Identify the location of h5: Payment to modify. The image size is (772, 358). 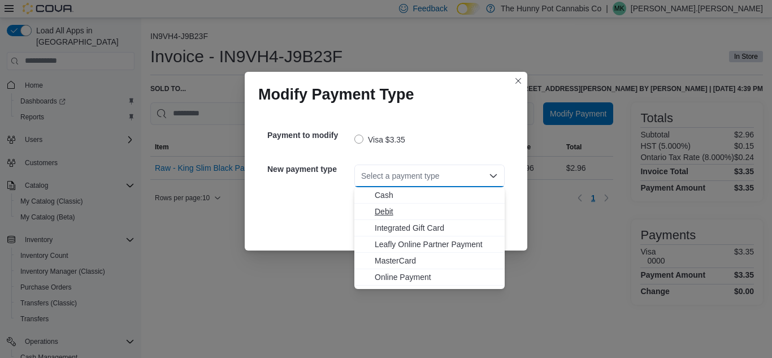
(310, 135).